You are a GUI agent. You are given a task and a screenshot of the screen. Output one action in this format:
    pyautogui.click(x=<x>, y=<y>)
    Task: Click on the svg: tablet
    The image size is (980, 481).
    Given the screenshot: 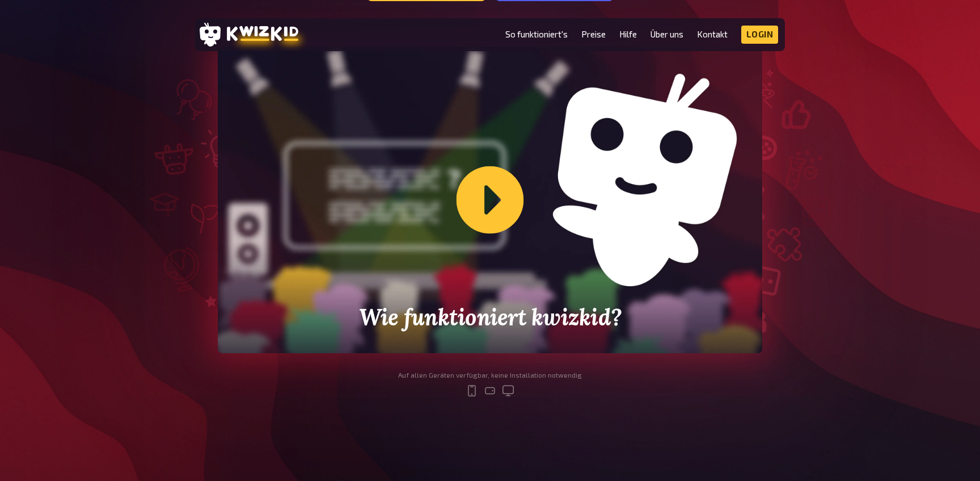 What is the action you would take?
    pyautogui.click(x=490, y=390)
    